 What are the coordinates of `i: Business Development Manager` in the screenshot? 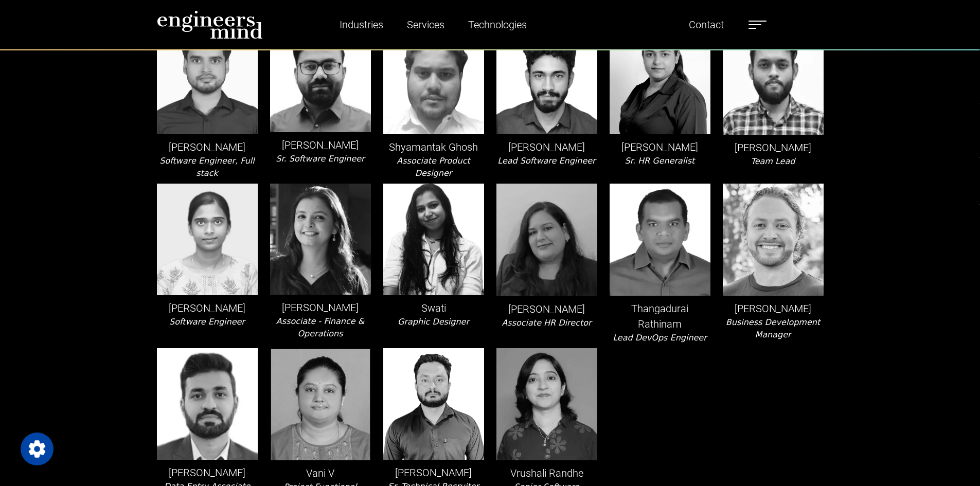 It's located at (773, 328).